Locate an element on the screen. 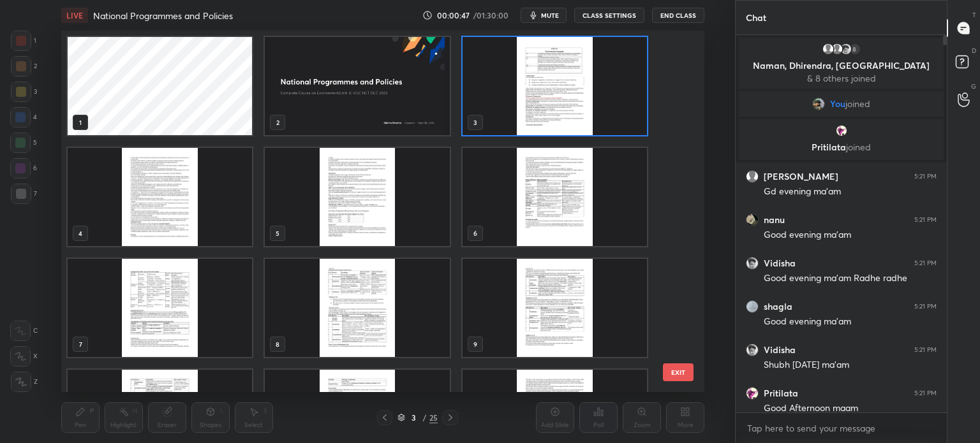  img: 70ec3681391440f2bb18d82d52f19a80.jpg is located at coordinates (752, 306).